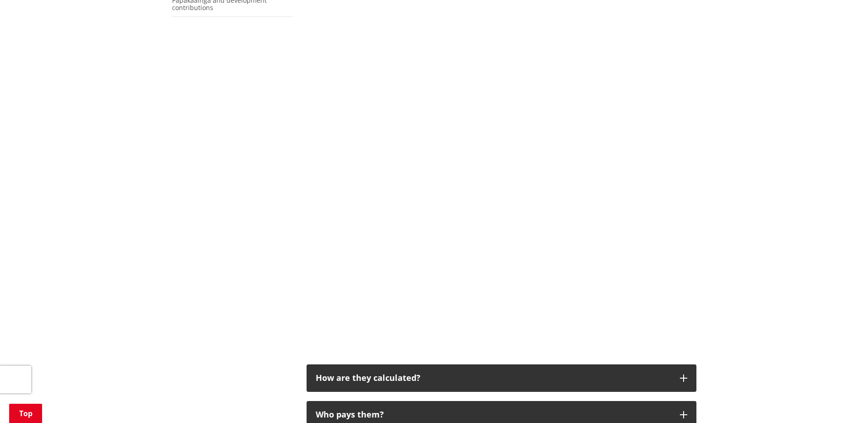  What do you see at coordinates (493, 415) in the screenshot?
I see `div: Who pays them?` at bounding box center [493, 415].